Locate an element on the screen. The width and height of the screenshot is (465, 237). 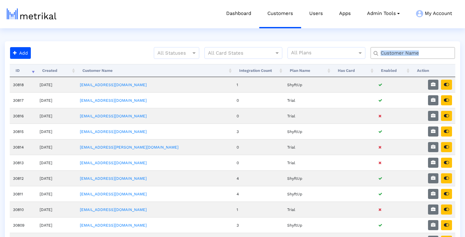
td: 30813 is located at coordinates (23, 162).